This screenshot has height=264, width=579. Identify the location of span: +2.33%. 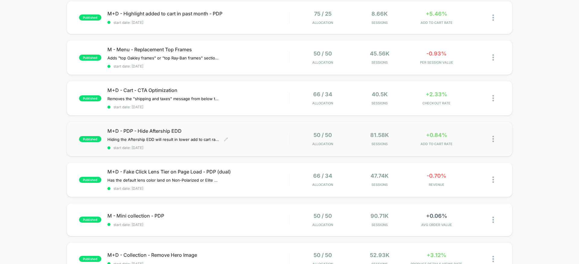
(437, 94).